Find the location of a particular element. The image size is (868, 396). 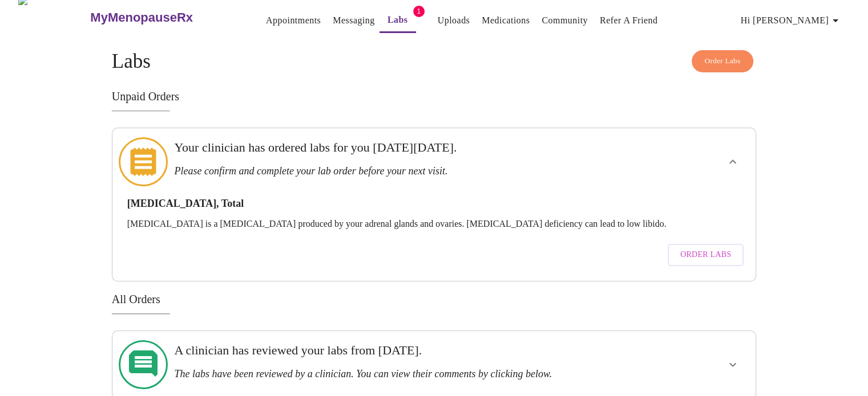

h3: MyMenopauseRx is located at coordinates (142, 18).